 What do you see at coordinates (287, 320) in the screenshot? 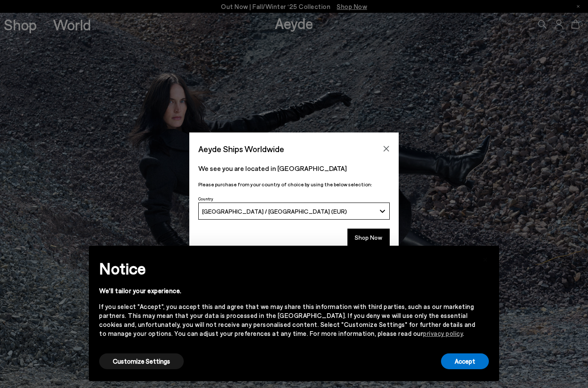
I see `div: If you select "Accept", you accept this and agree that we may share this information with third p...` at bounding box center [287, 320].